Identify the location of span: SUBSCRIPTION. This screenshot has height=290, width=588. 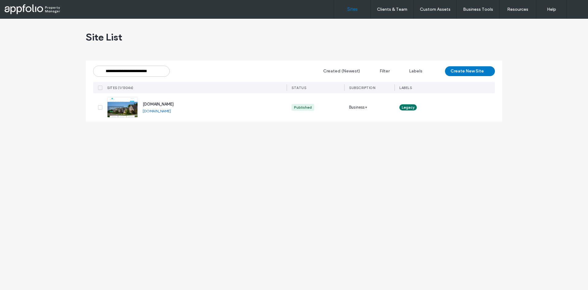
(362, 88).